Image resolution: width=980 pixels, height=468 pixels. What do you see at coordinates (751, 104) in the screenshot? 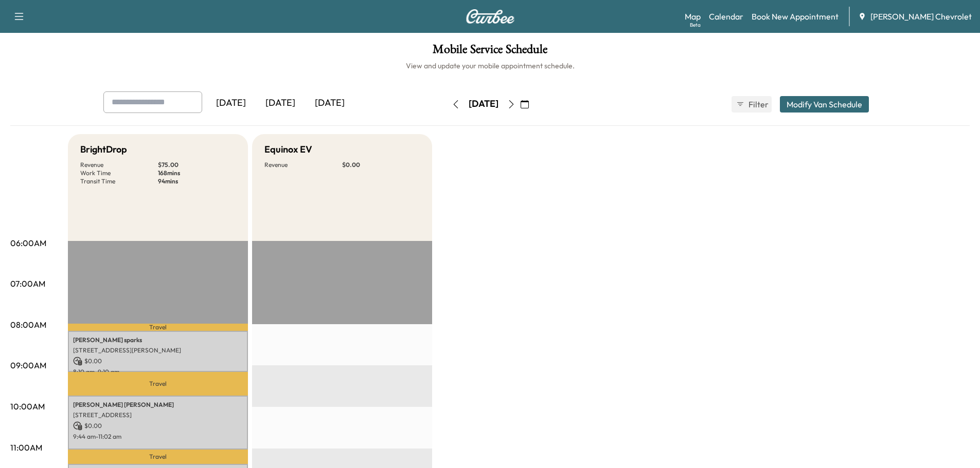
I see `button: Filter` at bounding box center [751, 104].